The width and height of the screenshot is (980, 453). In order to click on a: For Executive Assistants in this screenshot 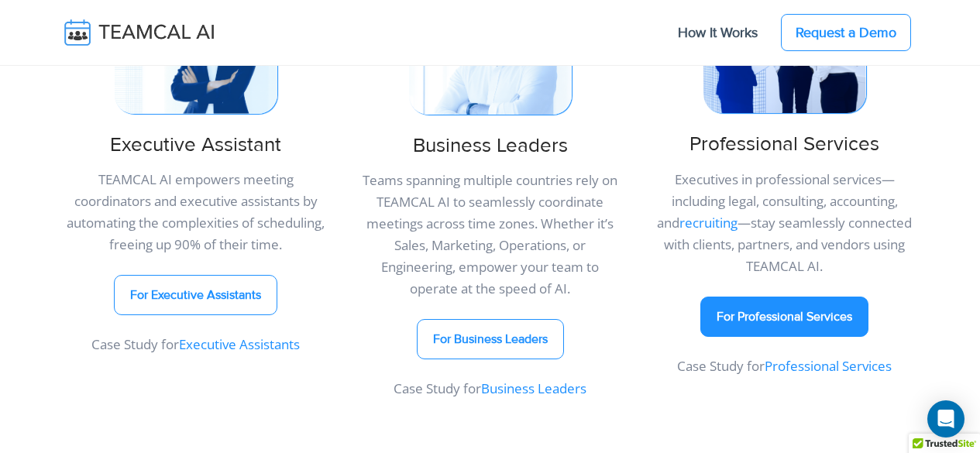, I will do `click(195, 295)`.